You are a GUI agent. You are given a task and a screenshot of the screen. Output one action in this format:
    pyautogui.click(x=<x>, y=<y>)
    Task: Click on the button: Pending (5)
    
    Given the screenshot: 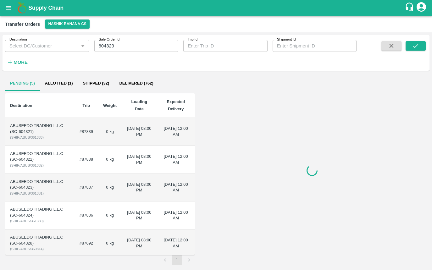 What is the action you would take?
    pyautogui.click(x=22, y=83)
    